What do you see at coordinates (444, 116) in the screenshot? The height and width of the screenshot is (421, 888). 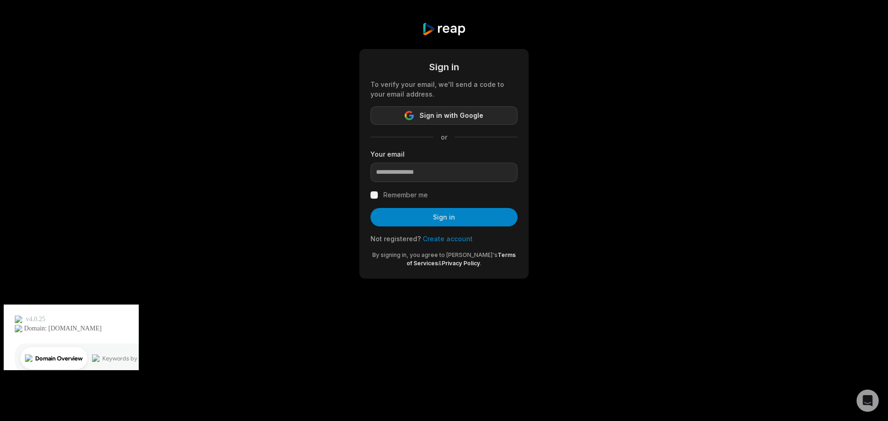 I see `button: Sign in with Google` at bounding box center [444, 116].